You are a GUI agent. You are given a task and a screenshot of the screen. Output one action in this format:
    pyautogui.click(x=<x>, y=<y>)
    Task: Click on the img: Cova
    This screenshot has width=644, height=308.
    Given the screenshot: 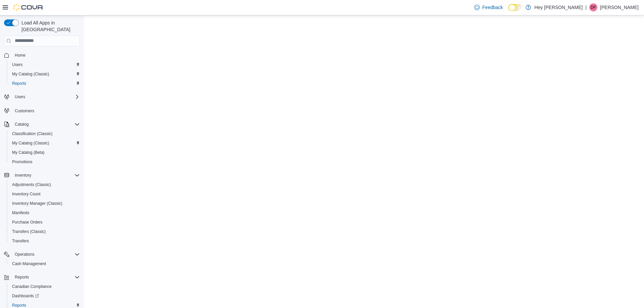 What is the action you would take?
    pyautogui.click(x=29, y=7)
    